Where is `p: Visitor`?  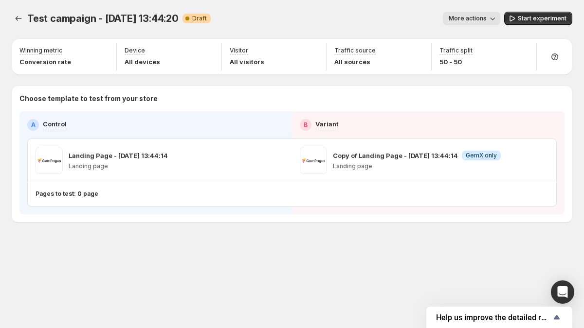
p: Visitor is located at coordinates (239, 51).